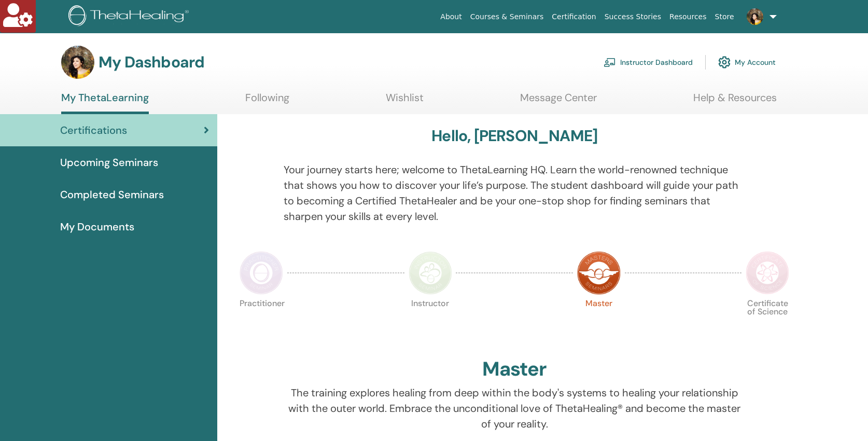 Image resolution: width=868 pixels, height=441 pixels. I want to click on p: Practitioner, so click(261, 321).